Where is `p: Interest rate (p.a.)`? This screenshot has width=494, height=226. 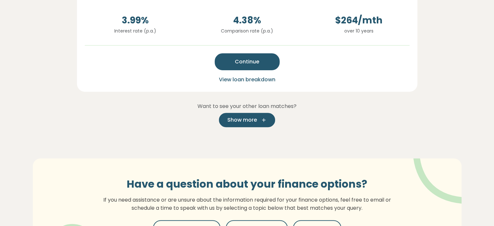
p: Interest rate (p.a.) is located at coordinates (135, 31).